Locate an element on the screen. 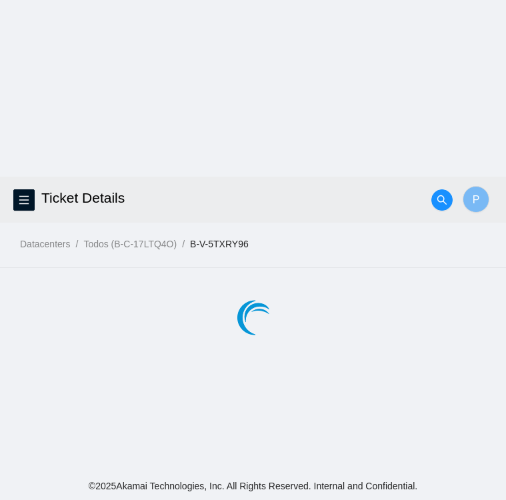  a: Datacenters is located at coordinates (45, 244).